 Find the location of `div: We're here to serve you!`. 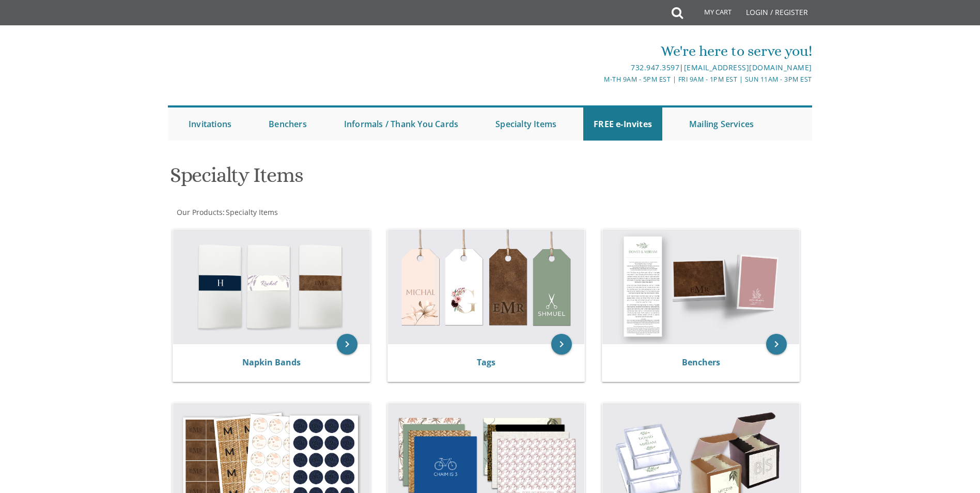

div: We're here to serve you! is located at coordinates (598, 51).